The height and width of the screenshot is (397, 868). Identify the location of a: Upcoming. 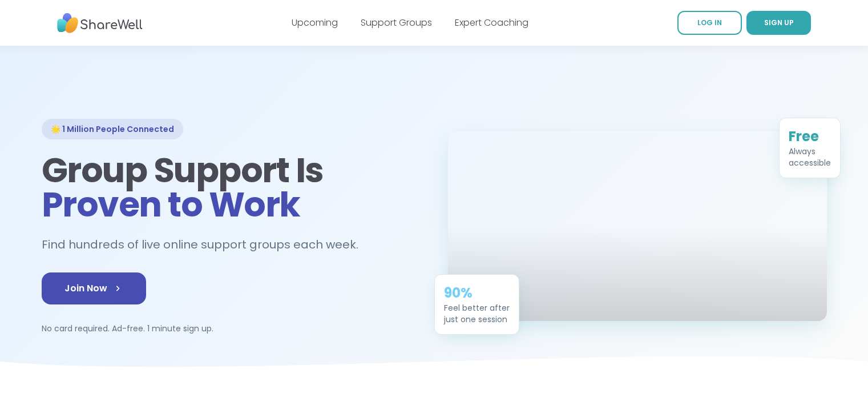
(314, 23).